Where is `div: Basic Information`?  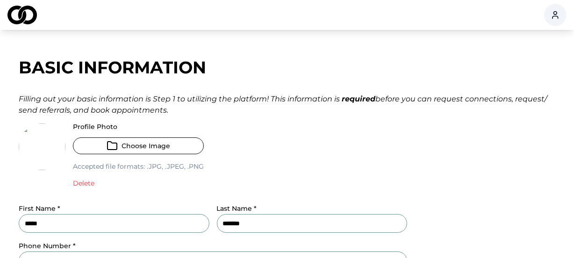 div: Basic Information is located at coordinates (287, 67).